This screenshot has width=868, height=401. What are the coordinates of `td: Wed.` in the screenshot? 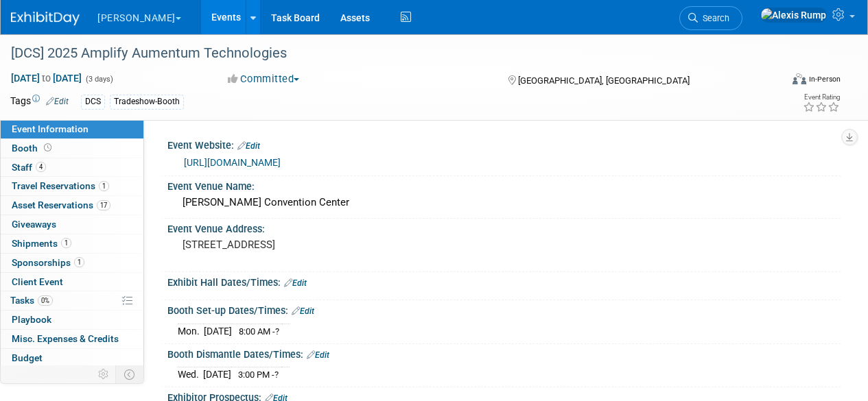 It's located at (190, 374).